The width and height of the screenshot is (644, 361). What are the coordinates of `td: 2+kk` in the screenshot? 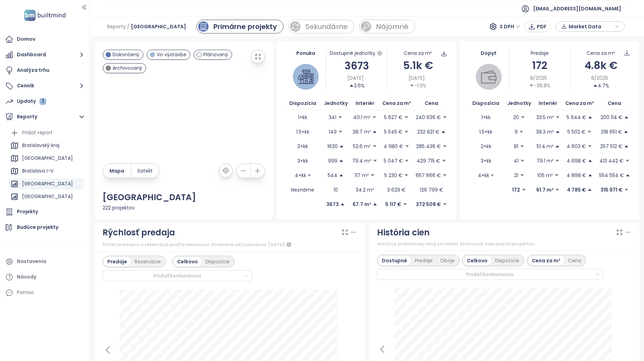 It's located at (486, 146).